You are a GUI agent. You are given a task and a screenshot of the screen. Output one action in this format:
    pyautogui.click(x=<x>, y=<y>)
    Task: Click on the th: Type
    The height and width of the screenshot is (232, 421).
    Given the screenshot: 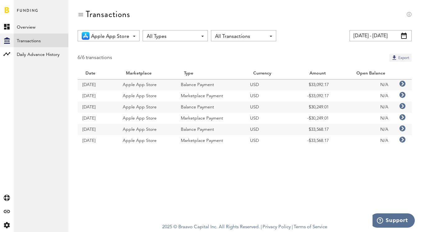 What is the action you would take?
    pyautogui.click(x=211, y=74)
    